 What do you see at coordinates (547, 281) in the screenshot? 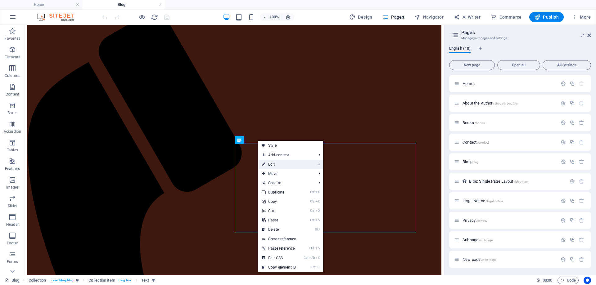
I see `span: 00 00` at bounding box center [547, 281].